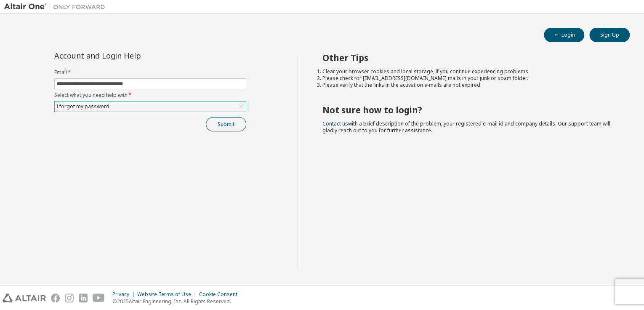  Describe the element at coordinates (150, 72) in the screenshot. I see `label: Email` at that location.